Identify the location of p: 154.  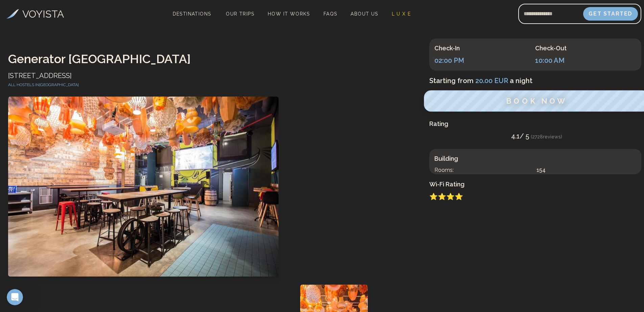
(586, 170).